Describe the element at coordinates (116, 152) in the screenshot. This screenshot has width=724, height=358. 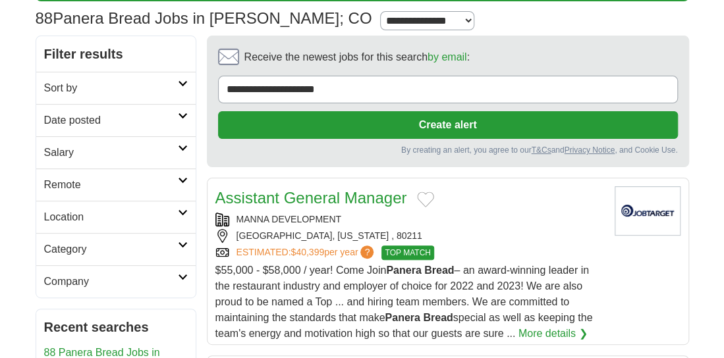
I see `a: Salary` at that location.